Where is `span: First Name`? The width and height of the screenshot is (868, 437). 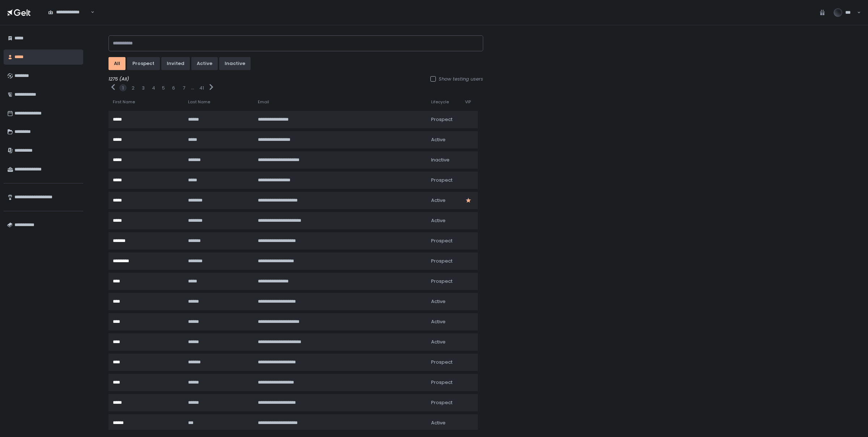 span: First Name is located at coordinates (124, 102).